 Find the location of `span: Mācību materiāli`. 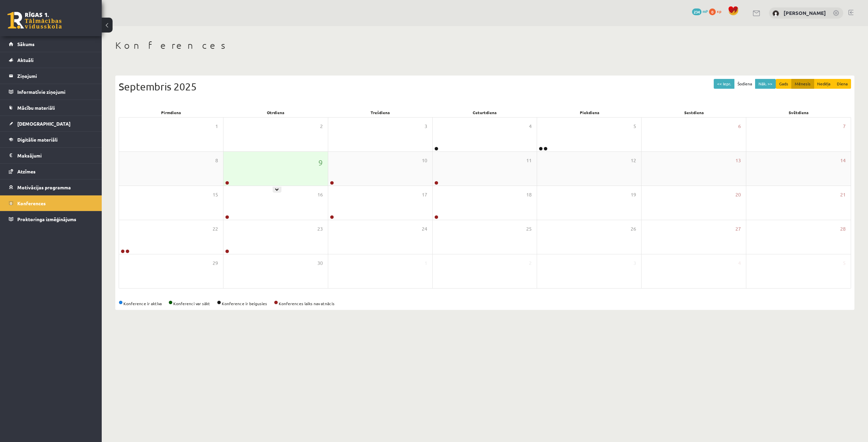

span: Mācību materiāli is located at coordinates (36, 108).